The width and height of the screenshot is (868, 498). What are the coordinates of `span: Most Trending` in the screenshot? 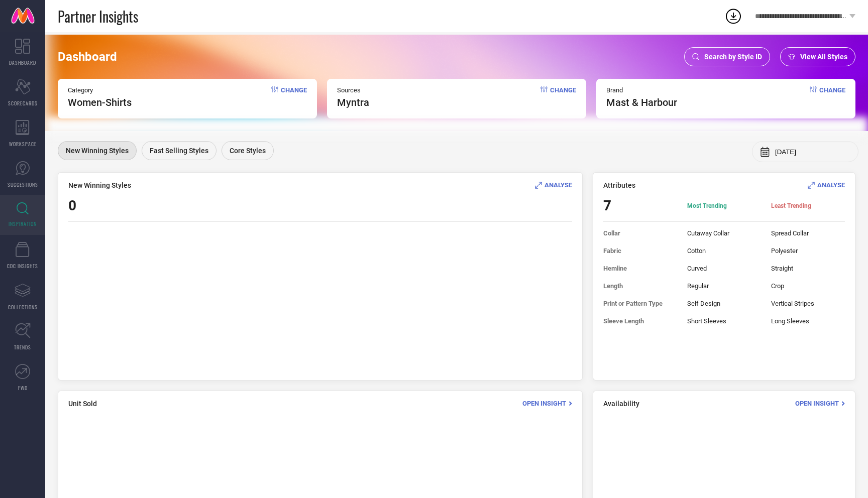 It's located at (724, 206).